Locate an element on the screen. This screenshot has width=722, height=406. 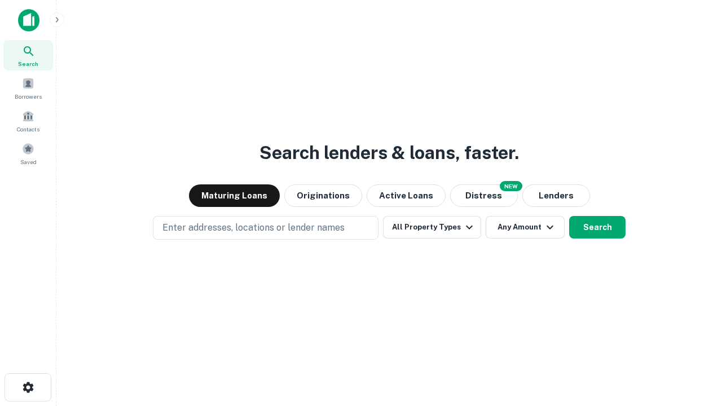
a: Contacts is located at coordinates (28, 121).